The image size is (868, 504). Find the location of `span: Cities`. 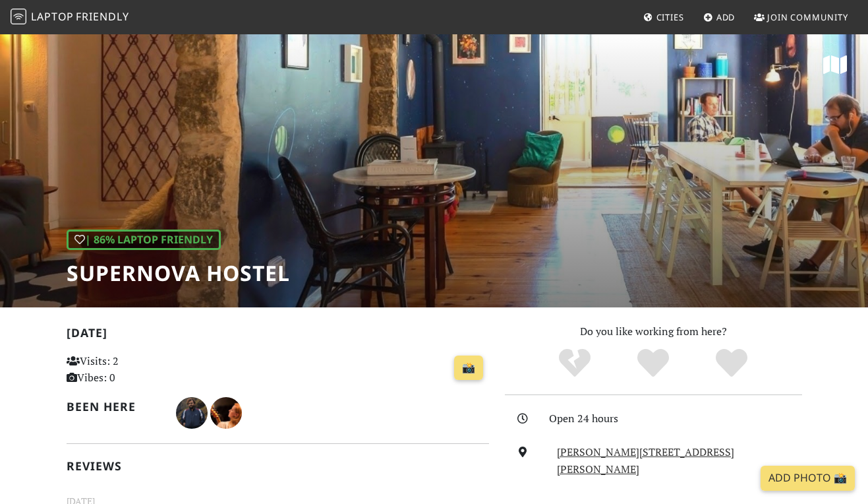

span: Cities is located at coordinates (670, 17).